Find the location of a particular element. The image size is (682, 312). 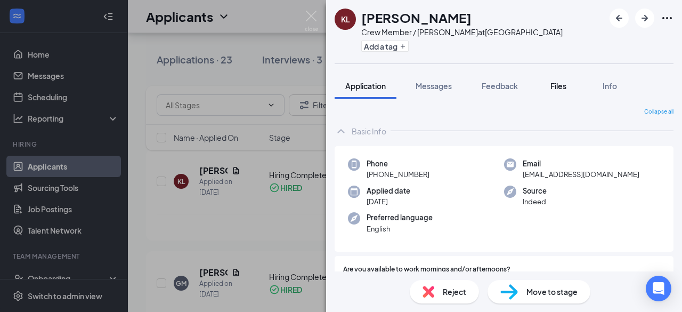

button: PlusAdd a tag is located at coordinates (385, 46).